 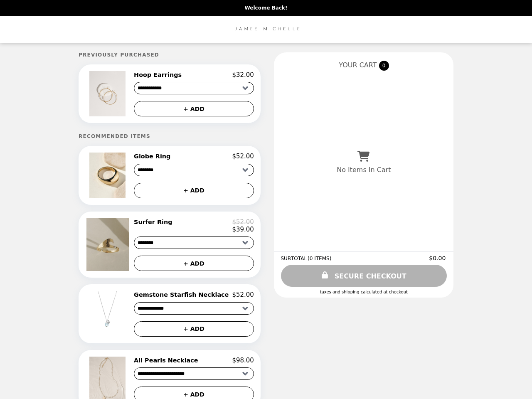 I want to click on p: $39.00, so click(x=243, y=230).